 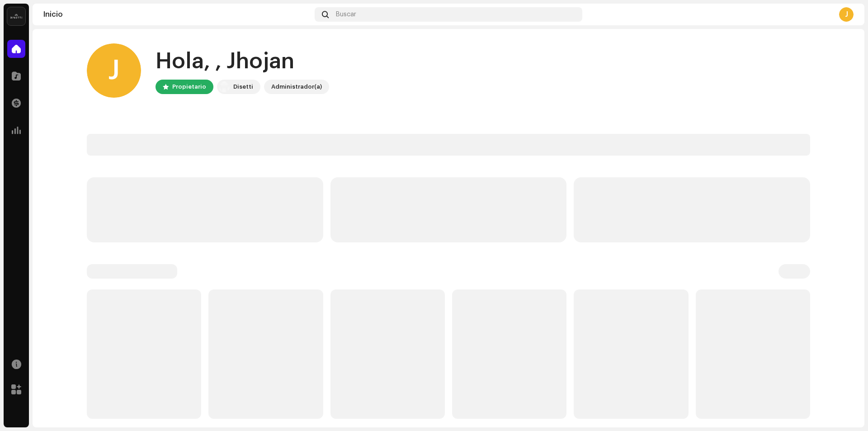 What do you see at coordinates (242, 61) in the screenshot?
I see `div: Hola, , Jhojan` at bounding box center [242, 61].